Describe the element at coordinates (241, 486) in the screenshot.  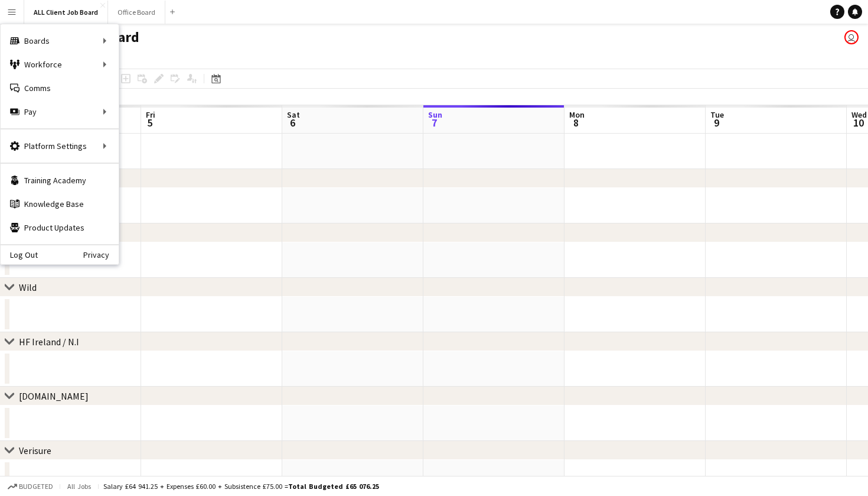
I see `div: Salary £64 941.25 + Expenses £60.00 + Subsistence £75.00 =` at that location.